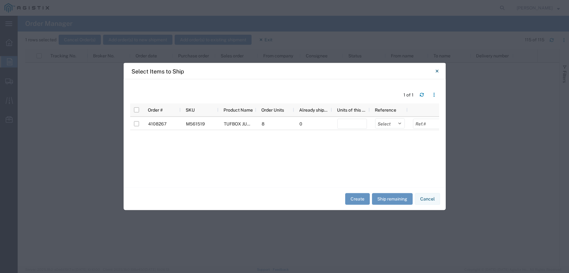 The height and width of the screenshot is (273, 569). Describe the element at coordinates (190, 110) in the screenshot. I see `span: SKU` at that location.